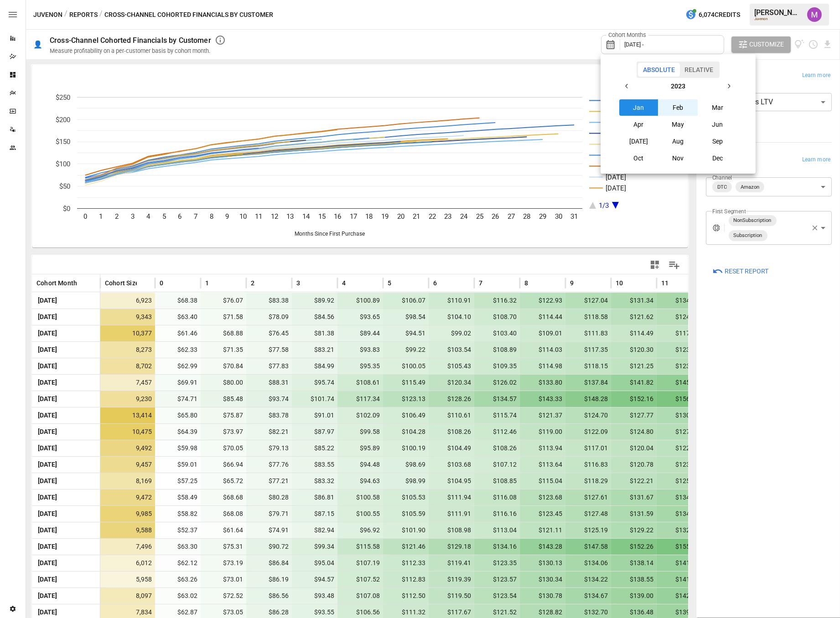 This screenshot has height=618, width=840. I want to click on button: Apr, so click(638, 125).